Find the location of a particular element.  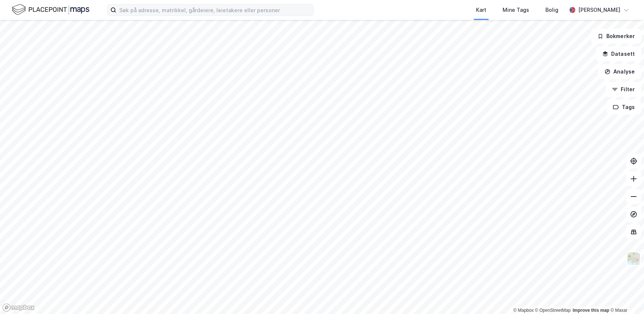

button: Datasett is located at coordinates (618, 54).